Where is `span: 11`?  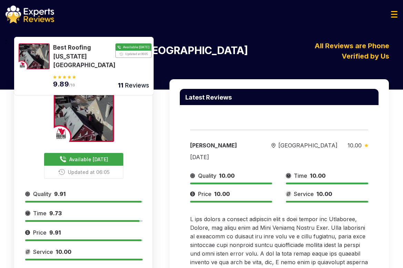 span: 11 is located at coordinates (120, 85).